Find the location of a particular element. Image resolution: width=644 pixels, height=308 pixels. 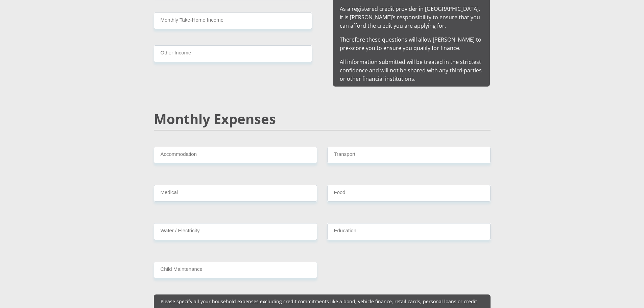

input: Expenses - Medical is located at coordinates (235, 193).